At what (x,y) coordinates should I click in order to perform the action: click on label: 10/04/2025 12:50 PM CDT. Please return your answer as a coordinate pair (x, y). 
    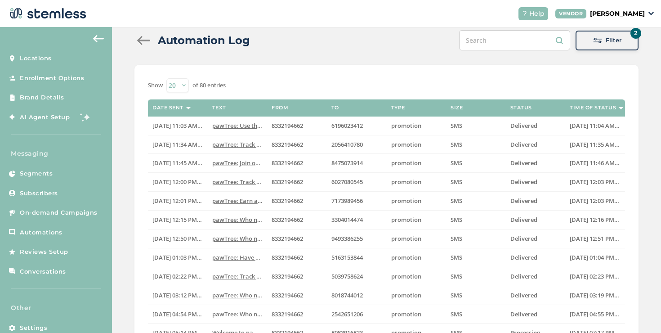
    Looking at the image, I should click on (178, 238).